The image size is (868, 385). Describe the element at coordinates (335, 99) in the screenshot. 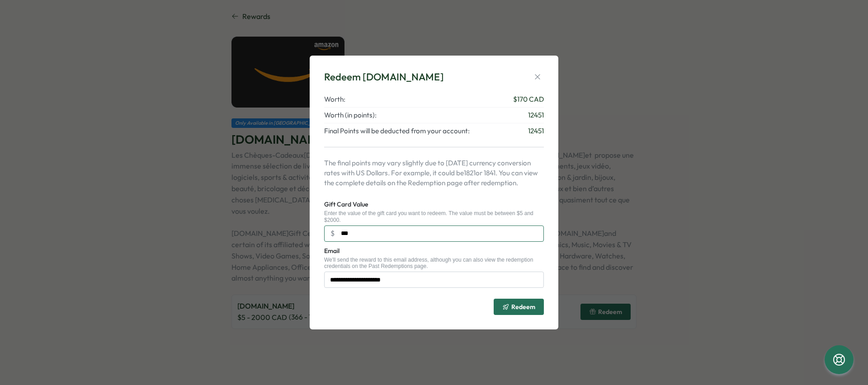

I see `span: Worth:` at that location.